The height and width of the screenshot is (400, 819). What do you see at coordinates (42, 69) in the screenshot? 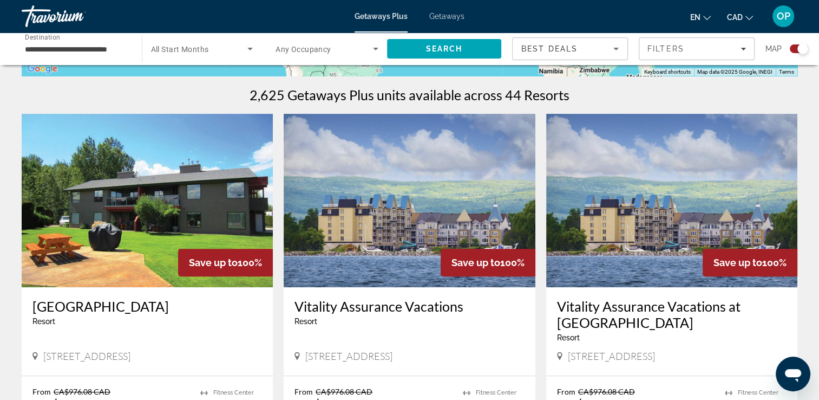
I see `a: Open this area in Google Maps (opens a new window)` at bounding box center [42, 69].